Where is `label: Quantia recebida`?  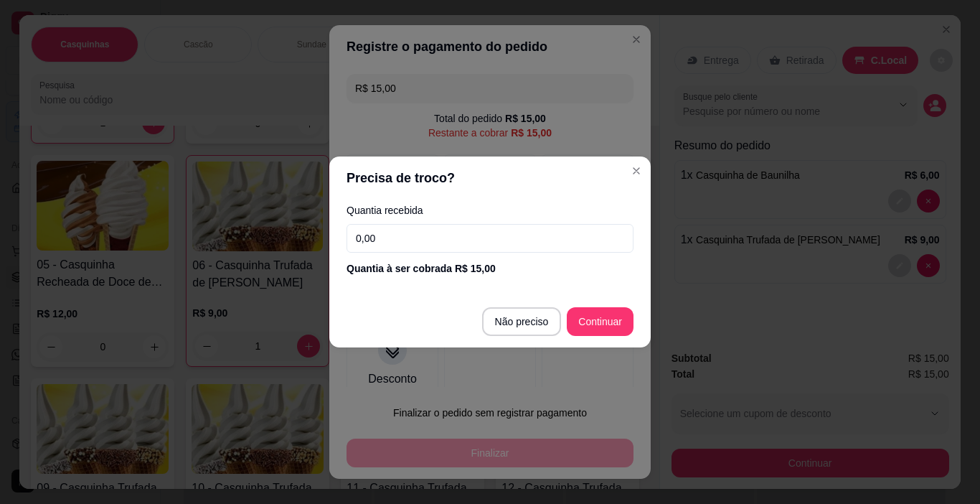 label: Quantia recebida is located at coordinates (490, 210).